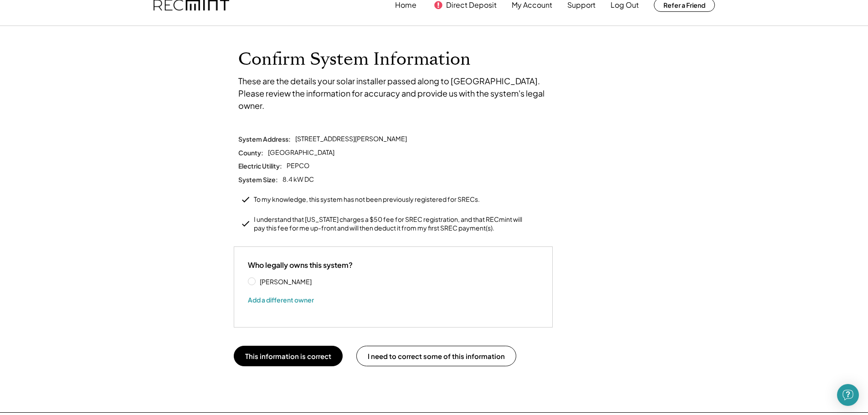 This screenshot has width=868, height=415. Describe the element at coordinates (265, 139) in the screenshot. I see `div: System Address:` at that location.